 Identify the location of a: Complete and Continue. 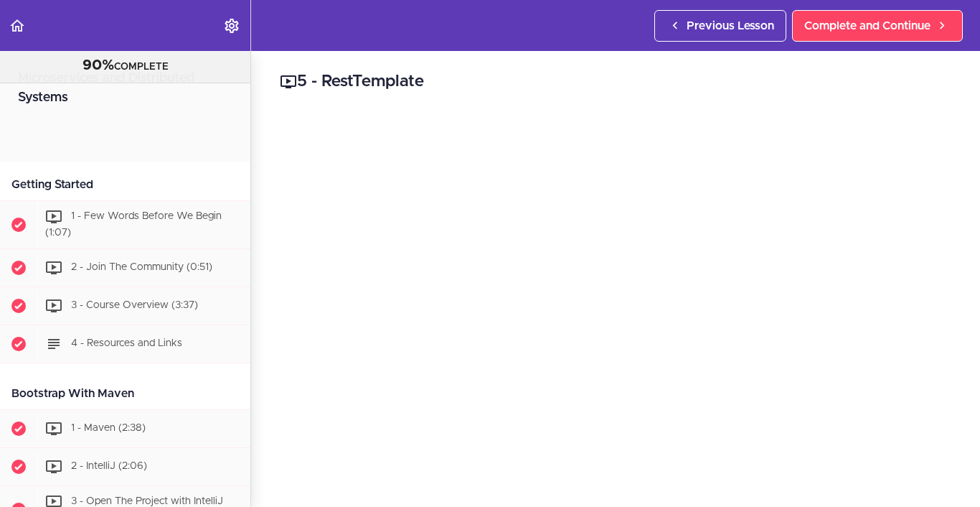
(878, 26).